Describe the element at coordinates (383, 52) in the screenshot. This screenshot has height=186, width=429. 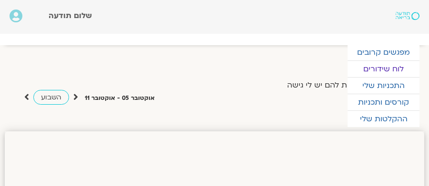
I see `a: מפגשים קרובים` at that location.